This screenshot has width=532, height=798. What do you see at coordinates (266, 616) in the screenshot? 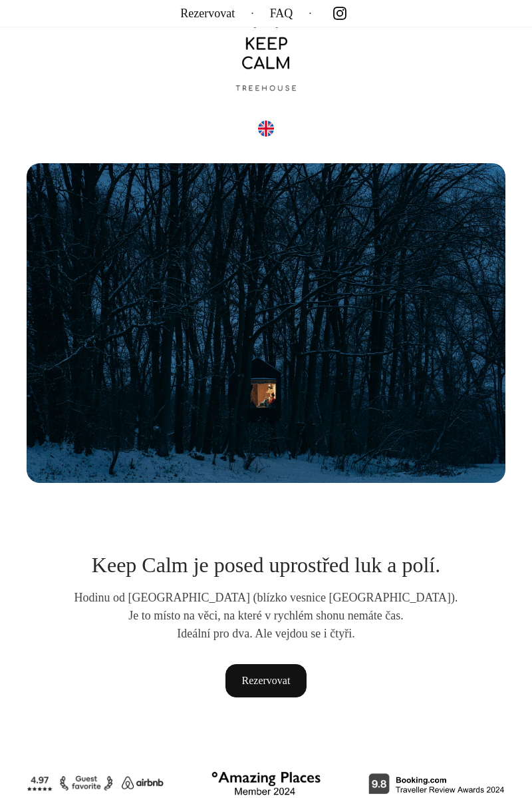
I see `p: Je to místo na věci, na které v rychlém shonu nemáte čas.` at bounding box center [266, 616].